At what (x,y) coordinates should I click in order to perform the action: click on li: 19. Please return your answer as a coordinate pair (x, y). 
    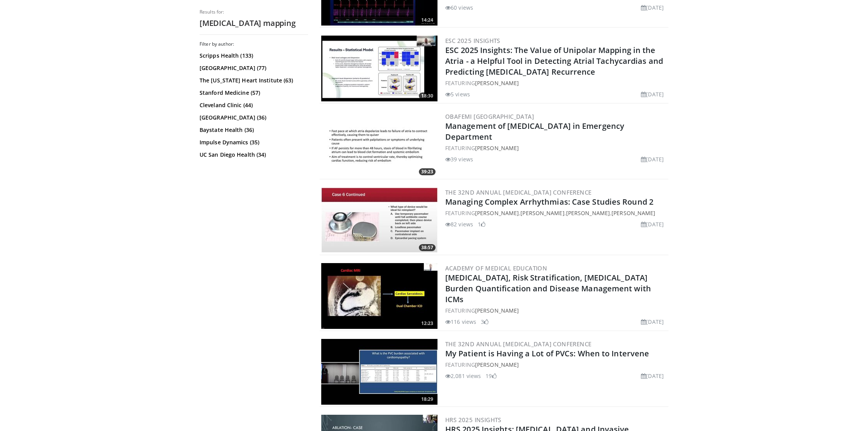
    Looking at the image, I should click on (491, 376).